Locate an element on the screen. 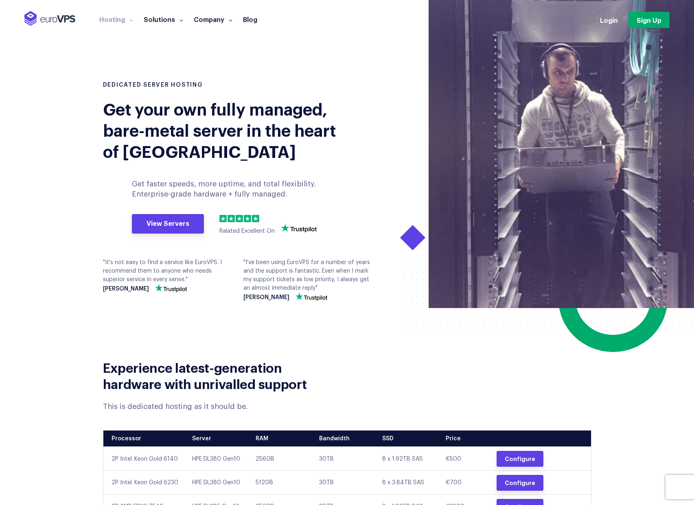  img: EuroVPS is located at coordinates (50, 18).